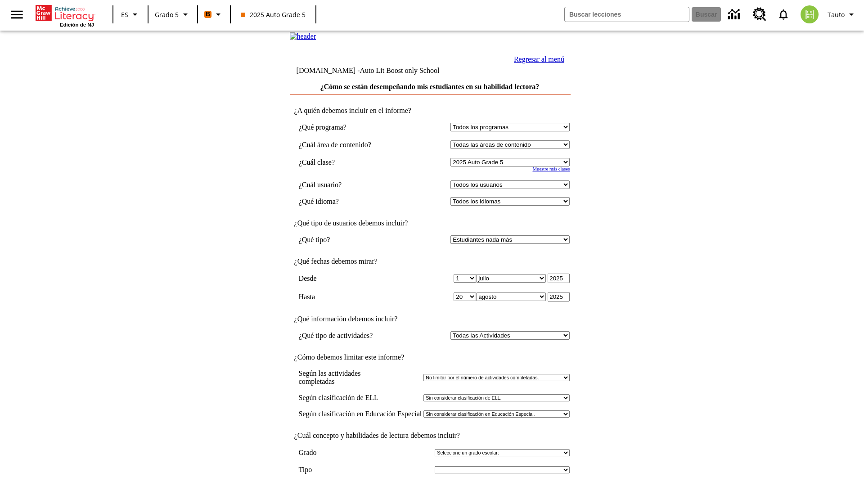 This screenshot has width=864, height=486. Describe the element at coordinates (360, 414) in the screenshot. I see `td: Según clasificación en Educación Especial` at that location.